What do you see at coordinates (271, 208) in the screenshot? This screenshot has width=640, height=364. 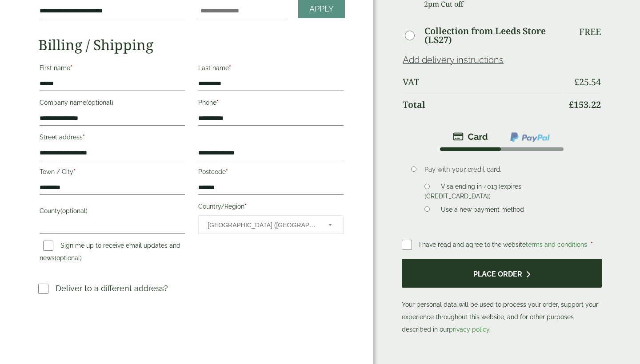 I see `label: Country/Region` at bounding box center [271, 208].